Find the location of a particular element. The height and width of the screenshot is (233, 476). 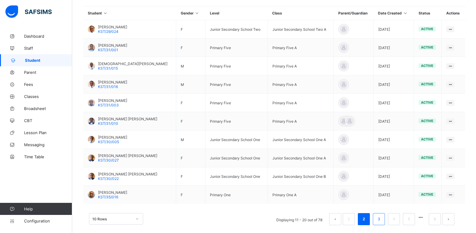

th: Actions is located at coordinates (454, 13).